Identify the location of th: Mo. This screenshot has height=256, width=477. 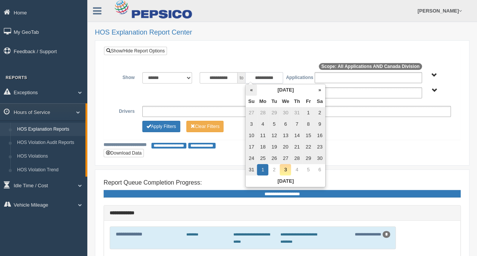
(262, 101).